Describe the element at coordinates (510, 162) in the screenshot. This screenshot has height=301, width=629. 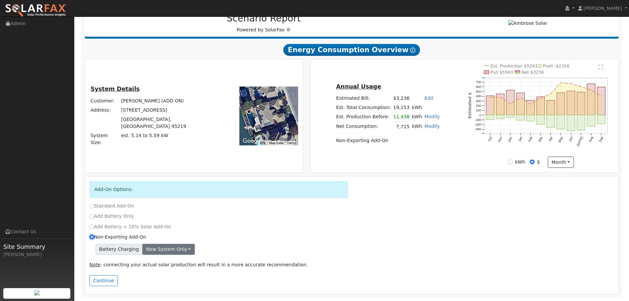
I see `input: kWh` at that location.